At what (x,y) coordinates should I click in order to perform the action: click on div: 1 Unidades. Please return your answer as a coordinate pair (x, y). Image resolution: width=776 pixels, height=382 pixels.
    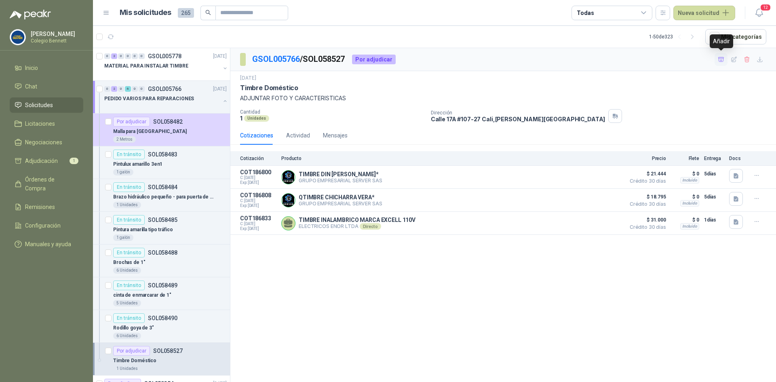
    Looking at the image, I should click on (127, 368).